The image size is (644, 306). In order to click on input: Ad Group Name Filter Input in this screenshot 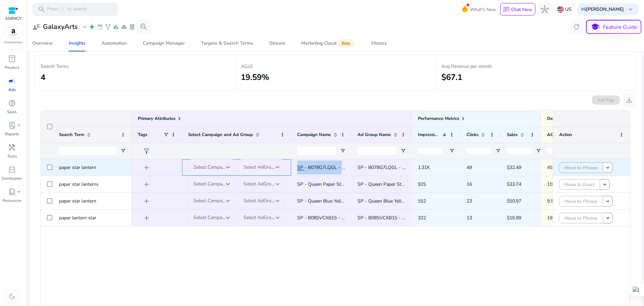, I will do `click(377, 151)`.